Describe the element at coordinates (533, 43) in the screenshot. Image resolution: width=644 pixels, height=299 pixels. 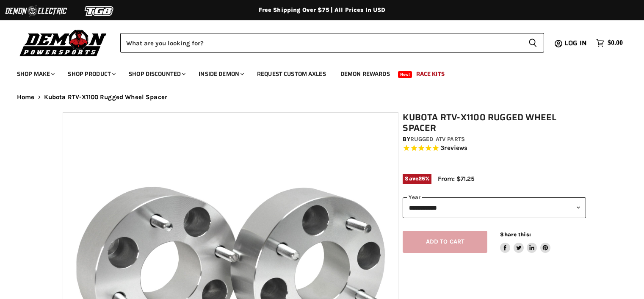
I see `button: Search` at that location.